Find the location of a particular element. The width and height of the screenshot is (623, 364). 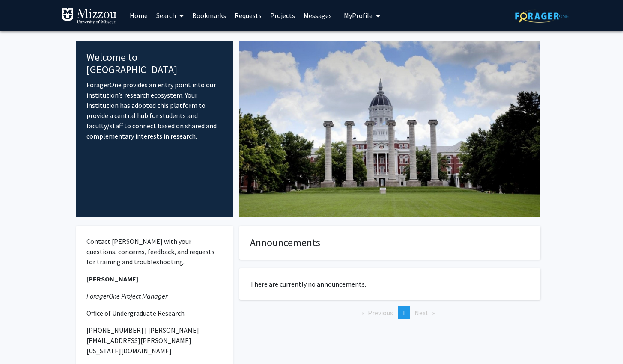

img: ForagerOne Logo is located at coordinates (541, 16).